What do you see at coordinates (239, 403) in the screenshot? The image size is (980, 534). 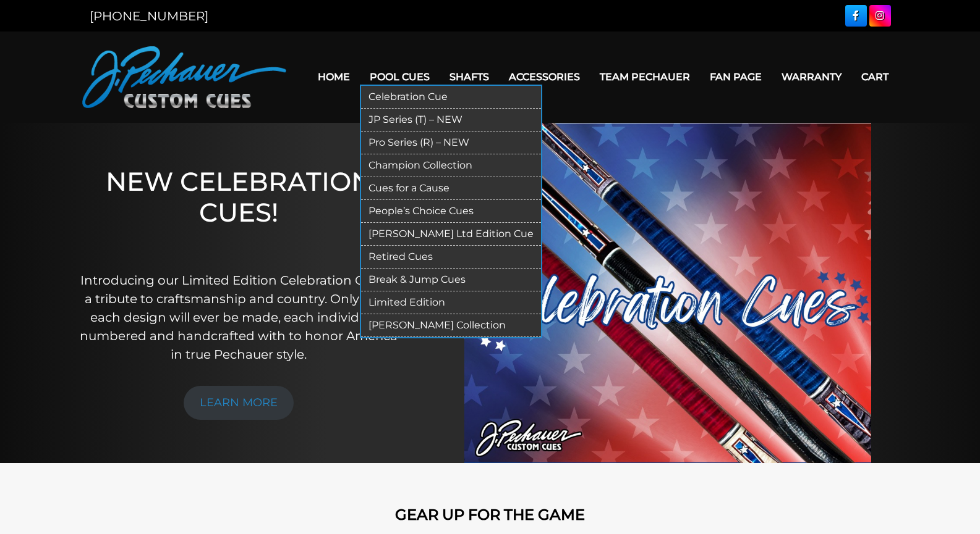 I see `a: LEARN MORE` at bounding box center [239, 403].